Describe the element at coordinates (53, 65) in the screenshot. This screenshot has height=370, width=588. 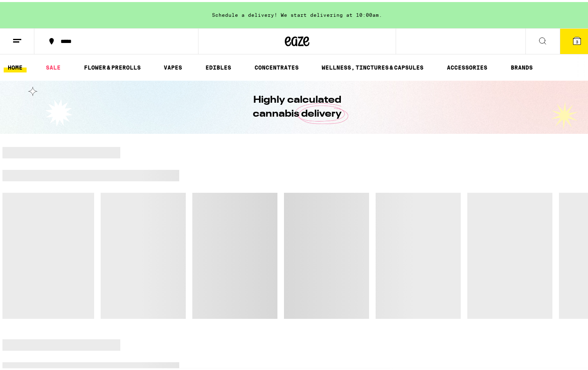
I see `a: SALE` at that location.